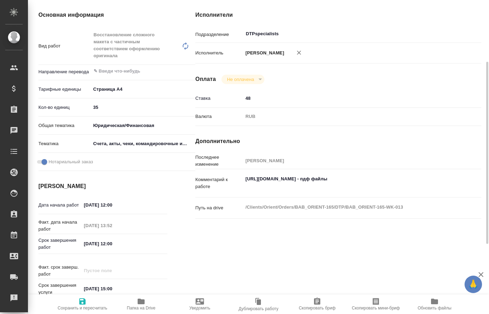  What do you see at coordinates (141, 305) in the screenshot?
I see `button: Папка на Drive` at bounding box center [141, 305].